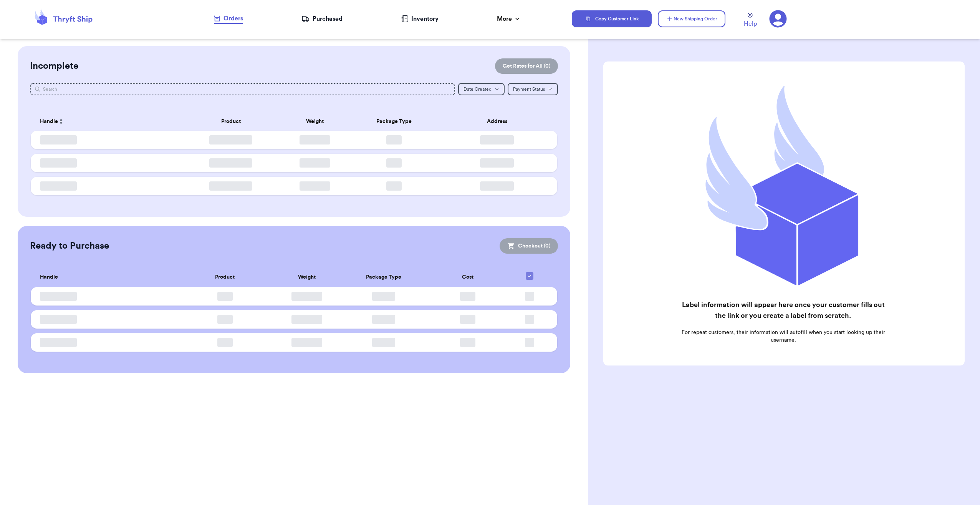 The height and width of the screenshot is (505, 980). I want to click on button: Checkout (0), so click(529, 246).